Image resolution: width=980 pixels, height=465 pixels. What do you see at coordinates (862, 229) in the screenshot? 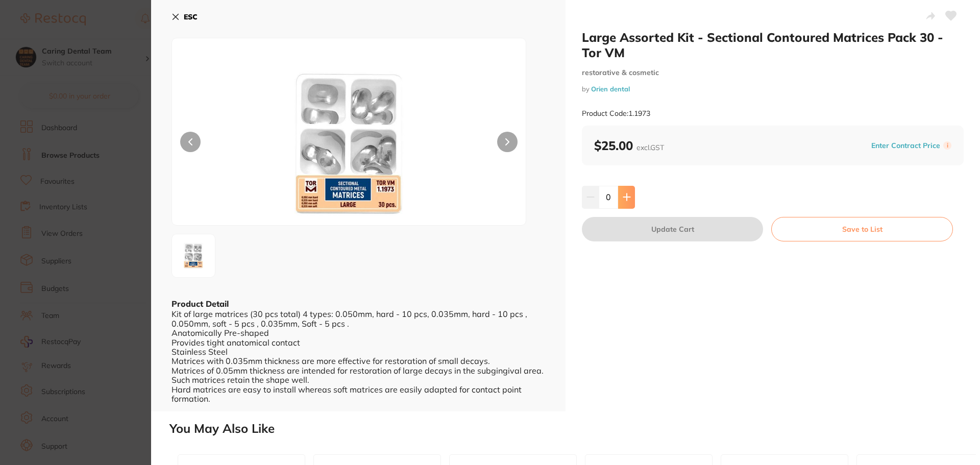
I see `button: Save to List` at bounding box center [862, 229].